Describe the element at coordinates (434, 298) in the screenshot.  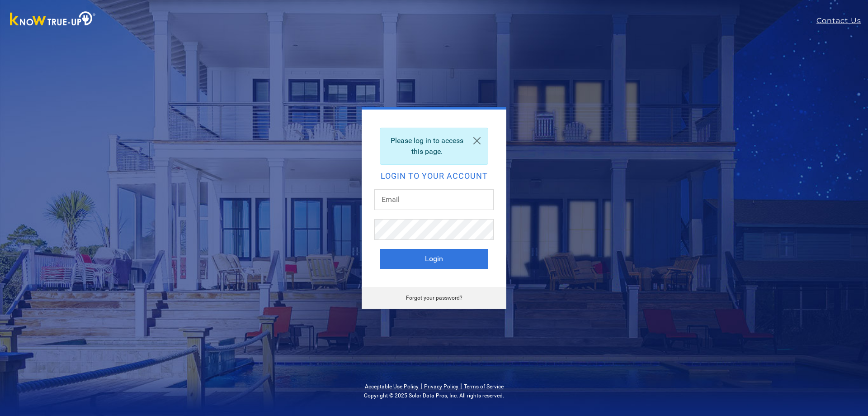
I see `a: Forgot your password?` at that location.